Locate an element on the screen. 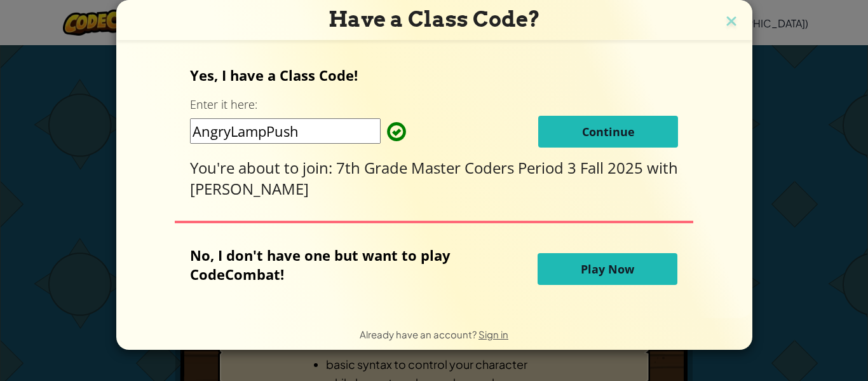 This screenshot has width=868, height=381. button: Continue is located at coordinates (608, 132).